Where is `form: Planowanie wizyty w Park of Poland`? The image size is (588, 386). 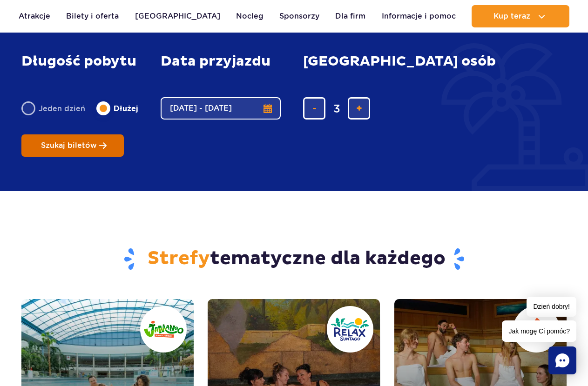 form: Planowanie wizyty w Park of Poland is located at coordinates (294, 105).